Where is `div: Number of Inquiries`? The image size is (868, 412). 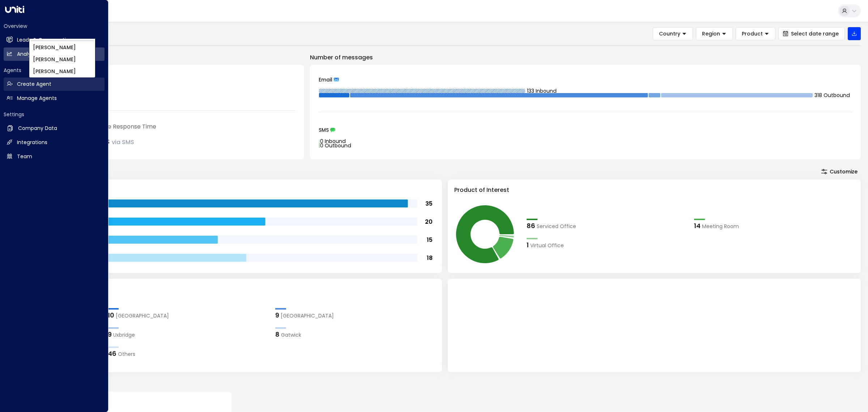 div: Number of Inquiries is located at coordinates (166, 78).